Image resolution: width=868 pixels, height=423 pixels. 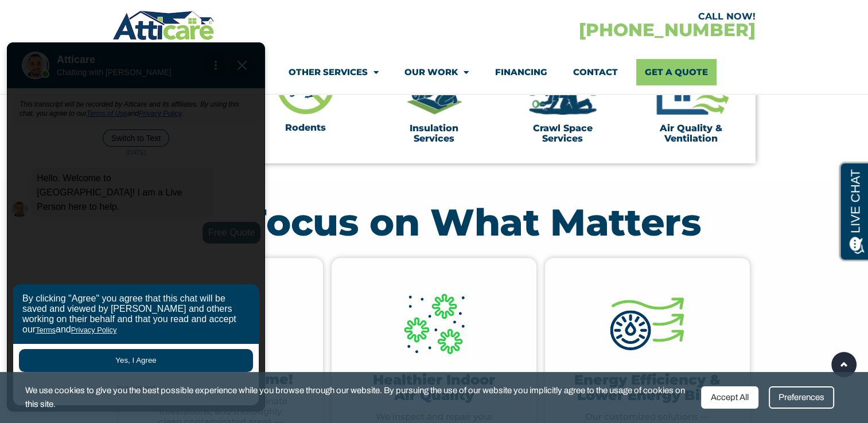 I want to click on span: Opens a chat window, so click(x=60, y=16).